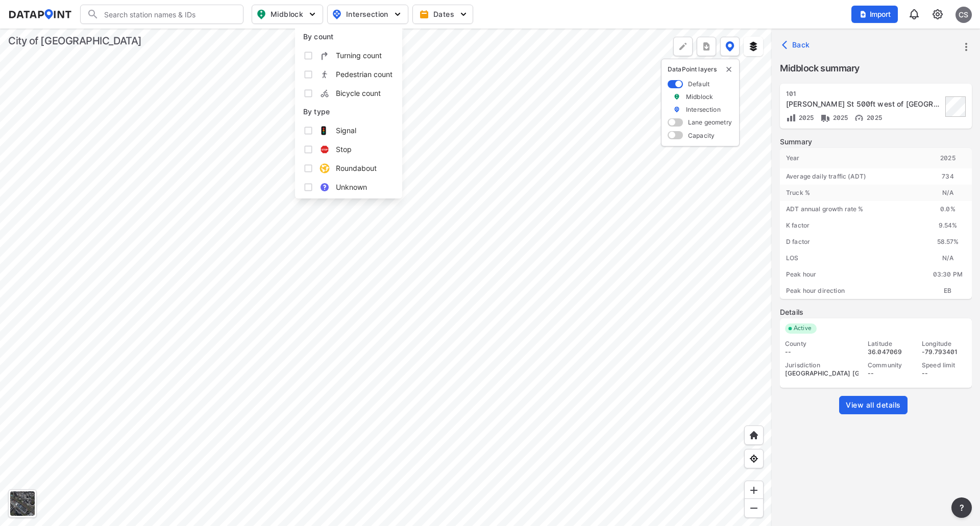 Image resolution: width=980 pixels, height=526 pixels. Describe the element at coordinates (944, 365) in the screenshot. I see `div: Speed limit` at that location.